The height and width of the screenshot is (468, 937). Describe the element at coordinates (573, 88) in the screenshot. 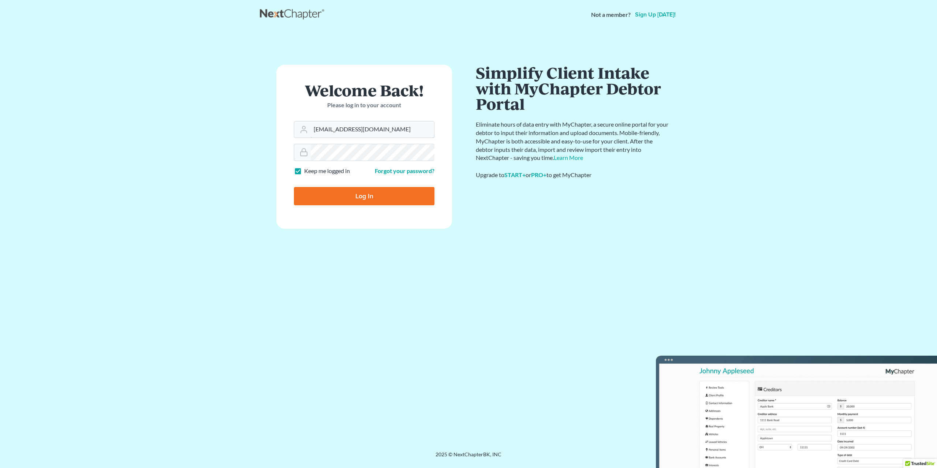

I see `h1: Simplify Client Intake with MyChapter Debtor Portal` at that location.